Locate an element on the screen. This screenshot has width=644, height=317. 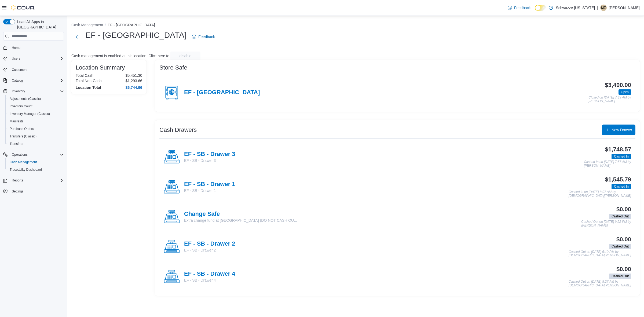
input: Dark Mode is located at coordinates (541, 8).